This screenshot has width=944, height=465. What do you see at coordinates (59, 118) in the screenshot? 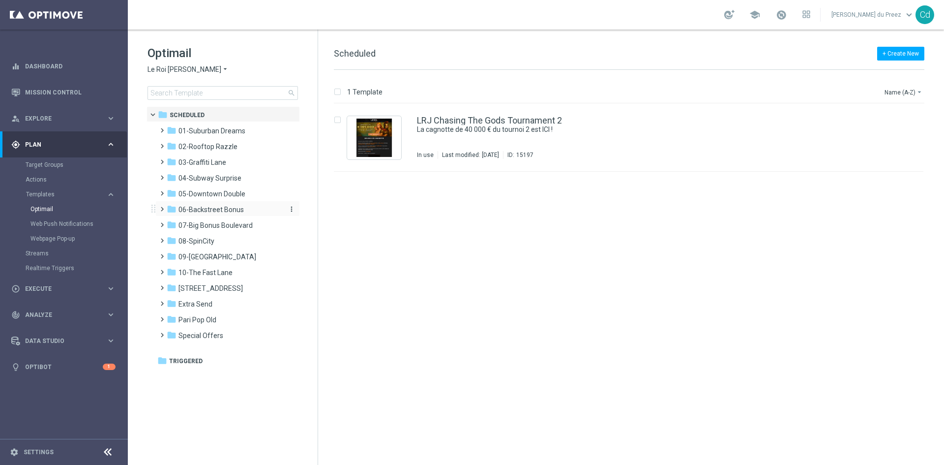
I see `div: Explore` at bounding box center [59, 118].